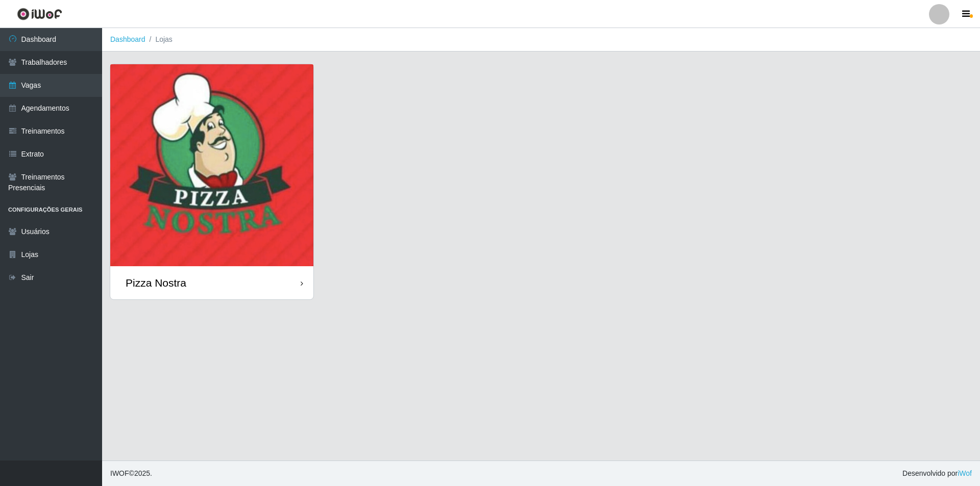  What do you see at coordinates (159, 39) in the screenshot?
I see `li: Lojas` at bounding box center [159, 39].